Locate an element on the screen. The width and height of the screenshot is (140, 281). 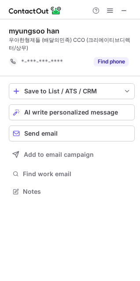
span: Add to email campaign is located at coordinates (58, 154).